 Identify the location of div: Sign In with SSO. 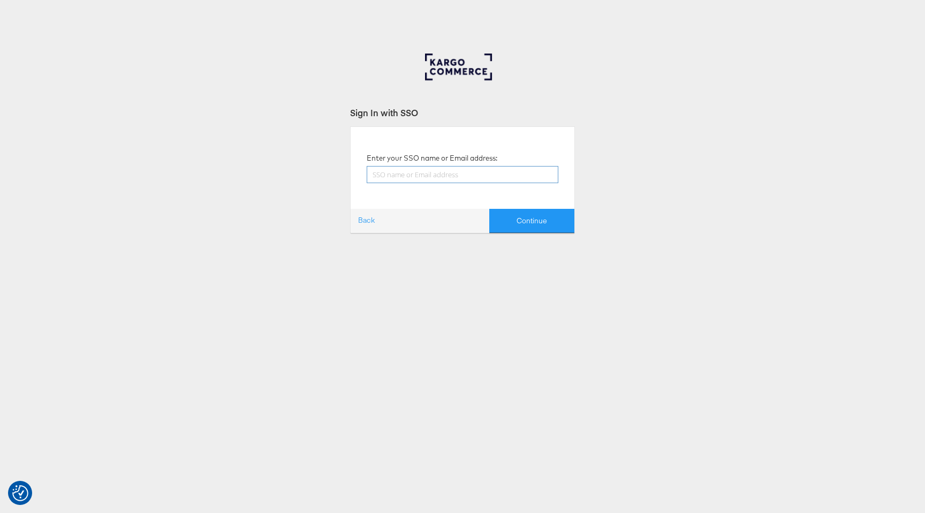
(462, 112).